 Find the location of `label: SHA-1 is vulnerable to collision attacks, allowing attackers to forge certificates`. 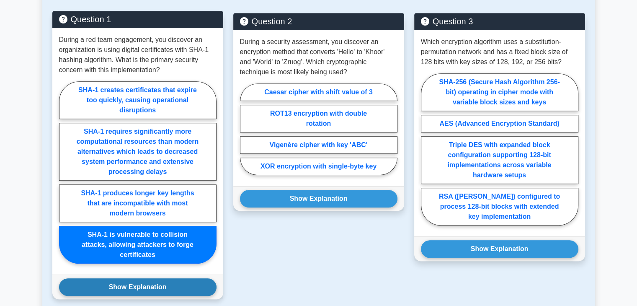

label: SHA-1 is vulnerable to collision attacks, allowing attackers to forge certificates is located at coordinates (138, 245).